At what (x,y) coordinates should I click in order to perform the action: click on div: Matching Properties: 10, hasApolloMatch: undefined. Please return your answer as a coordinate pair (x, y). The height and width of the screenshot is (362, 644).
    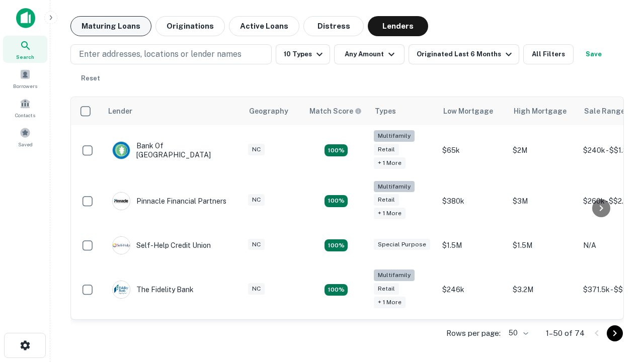
    Looking at the image, I should click on (336, 290).